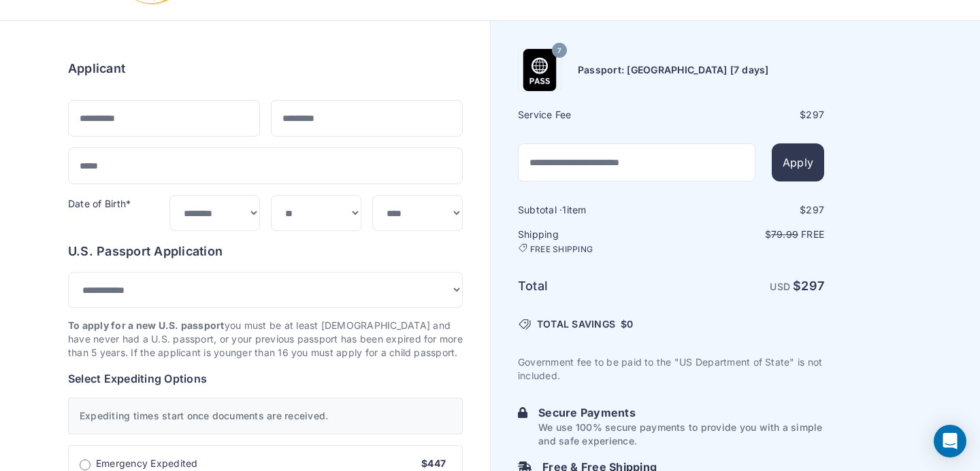  What do you see at coordinates (560, 51) in the screenshot?
I see `span: 7` at bounding box center [560, 51].